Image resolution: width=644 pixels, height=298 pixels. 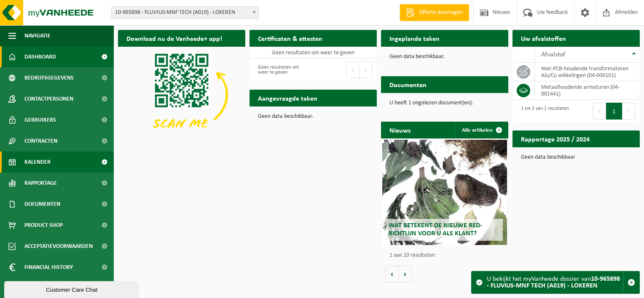 I want to click on a: Bekijk rapportage, so click(x=608, y=155).